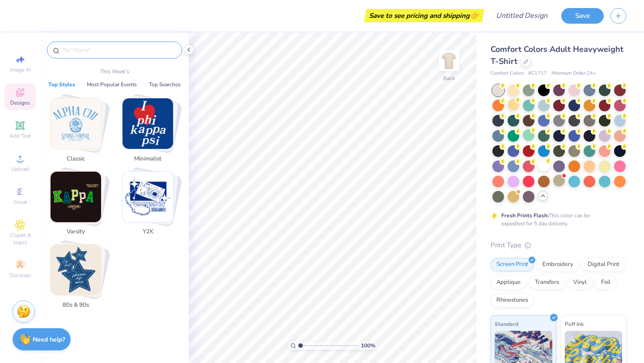 The image size is (644, 363). What do you see at coordinates (506, 324) in the screenshot?
I see `span: Standard` at bounding box center [506, 324].